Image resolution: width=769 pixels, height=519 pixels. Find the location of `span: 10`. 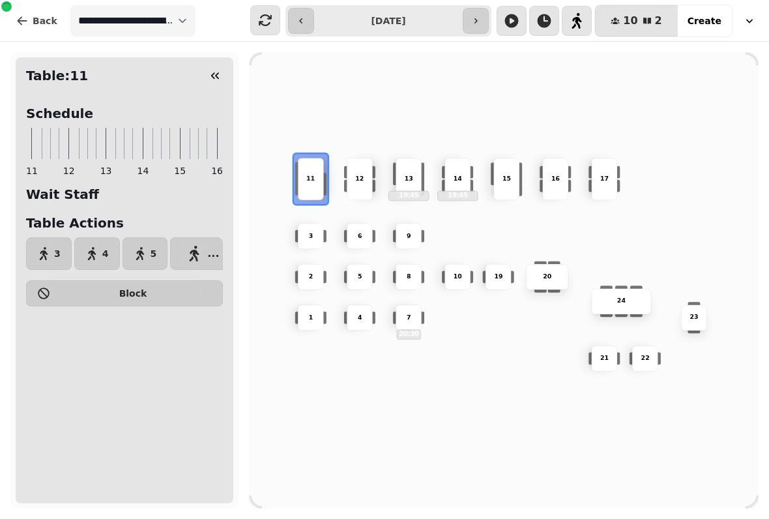

span: 10 is located at coordinates (630, 21).